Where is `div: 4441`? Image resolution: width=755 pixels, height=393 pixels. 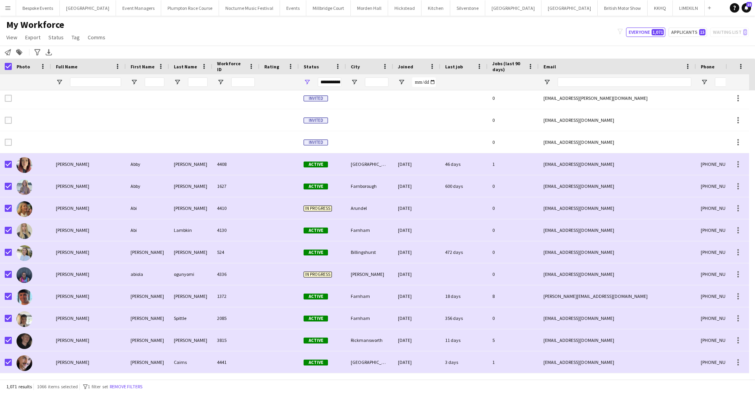 div: 4441 is located at coordinates (236, 362).